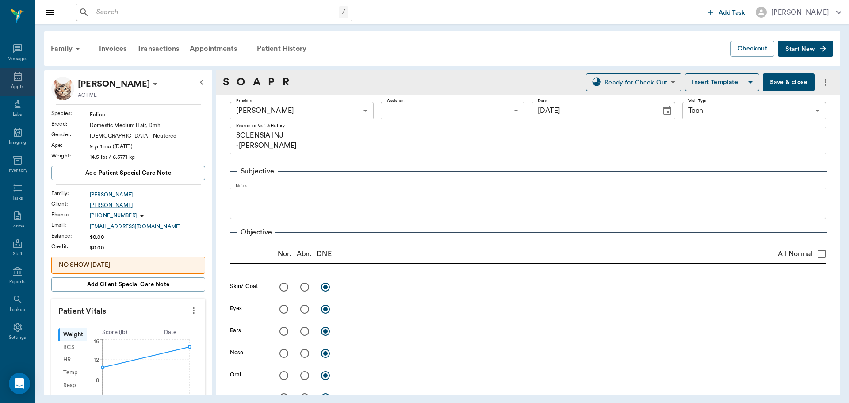  I want to click on div: Domestic Medium Hair, Dmh, so click(147, 125).